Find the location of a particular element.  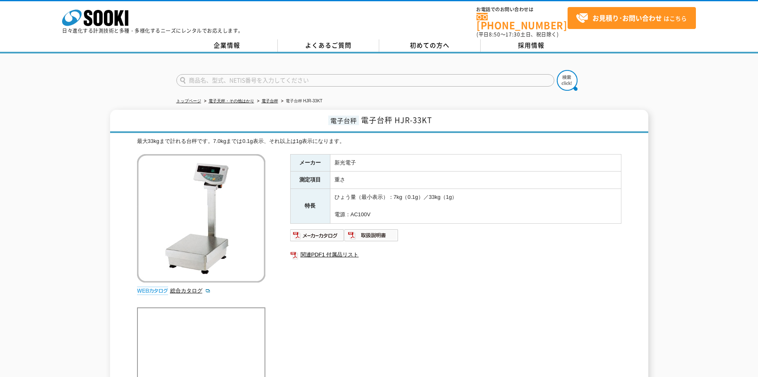

li: 電子台秤 HJR-33KT is located at coordinates (301, 101).